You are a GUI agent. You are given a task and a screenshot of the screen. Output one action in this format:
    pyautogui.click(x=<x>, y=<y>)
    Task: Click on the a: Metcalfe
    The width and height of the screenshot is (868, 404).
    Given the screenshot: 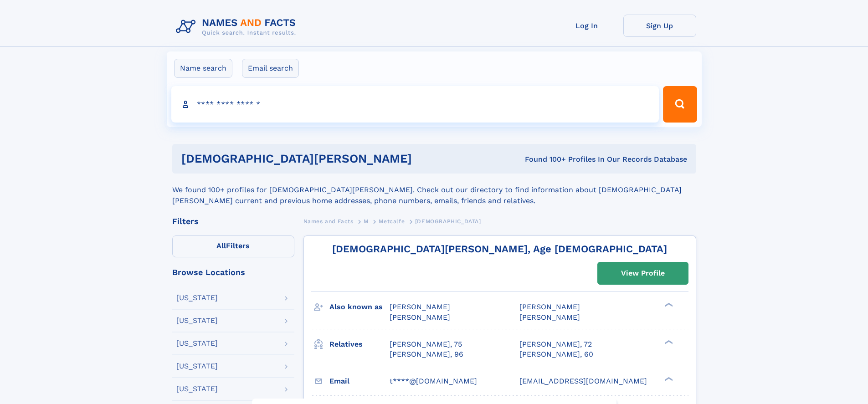 What is the action you would take?
    pyautogui.click(x=391, y=221)
    